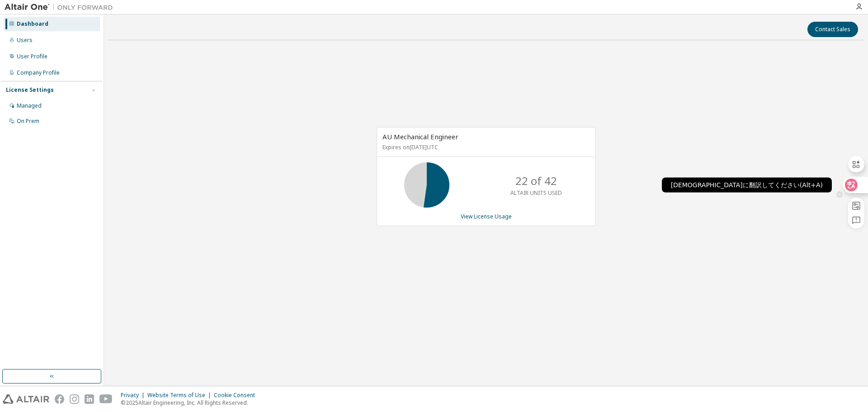 The height and width of the screenshot is (412, 868). I want to click on p: 22 of 42, so click(536, 181).